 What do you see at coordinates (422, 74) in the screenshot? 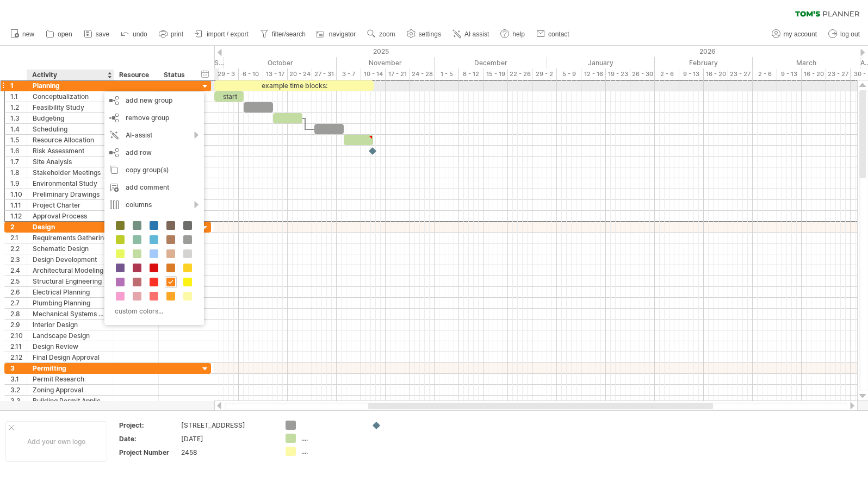
I see `div: 24 - 28` at bounding box center [422, 74].